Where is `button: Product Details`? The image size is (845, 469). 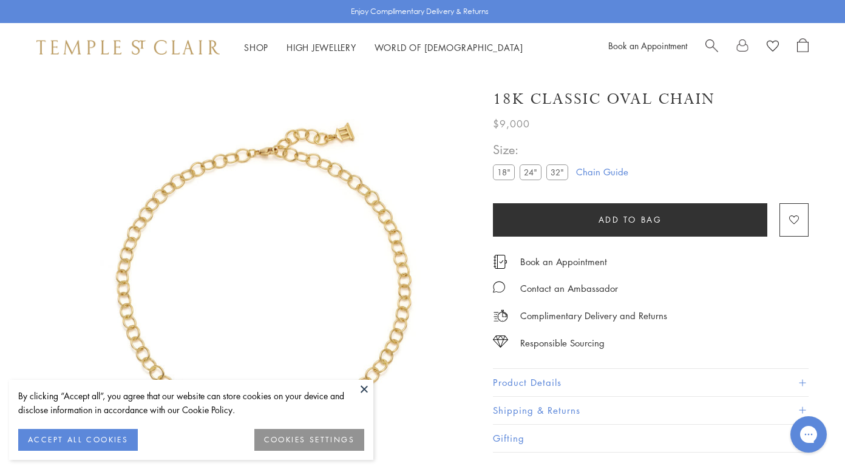
button: Product Details is located at coordinates (651, 383).